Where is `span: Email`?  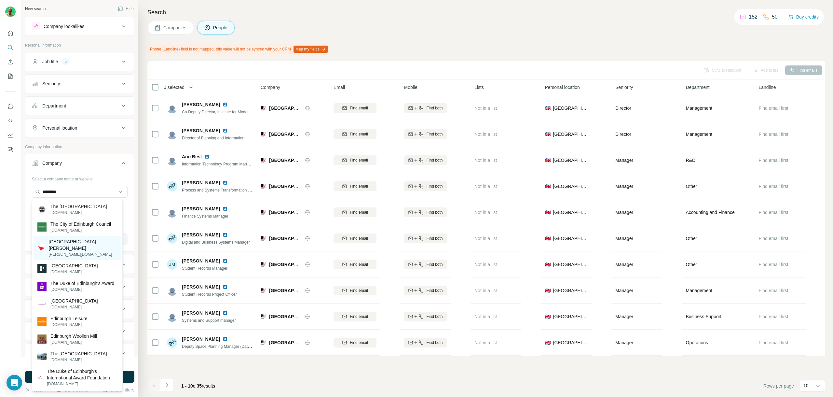 span: Email is located at coordinates (339, 87).